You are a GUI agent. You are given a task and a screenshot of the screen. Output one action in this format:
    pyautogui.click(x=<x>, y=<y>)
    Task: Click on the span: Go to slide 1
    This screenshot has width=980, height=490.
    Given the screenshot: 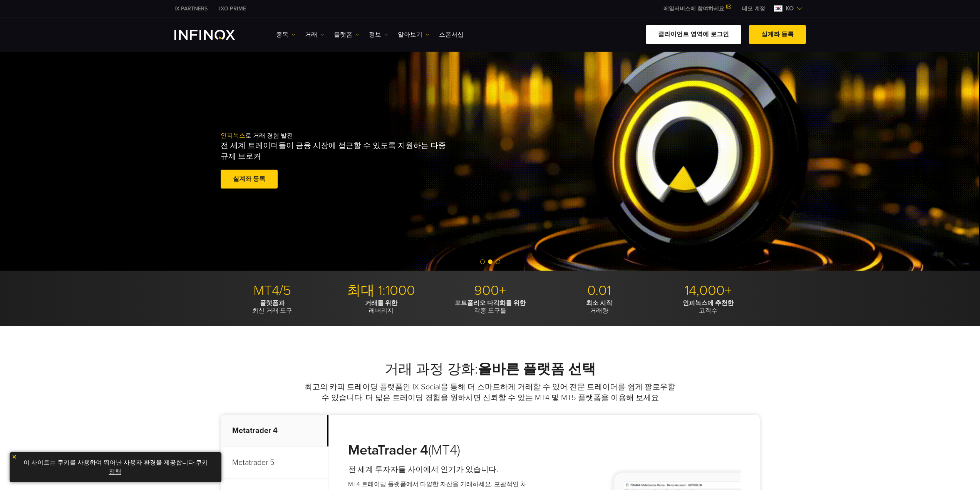 What is the action you would take?
    pyautogui.click(x=482, y=262)
    